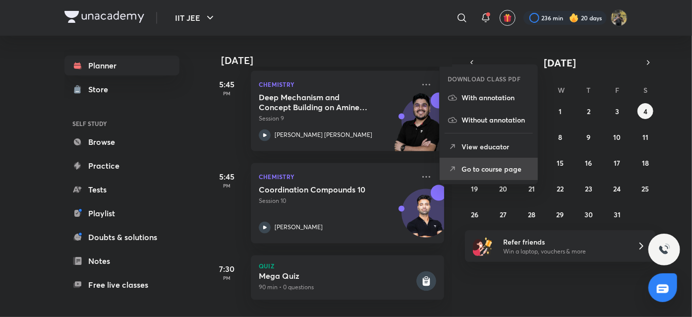  Describe the element at coordinates (560, 137) in the screenshot. I see `button: October 8, 2025` at that location.